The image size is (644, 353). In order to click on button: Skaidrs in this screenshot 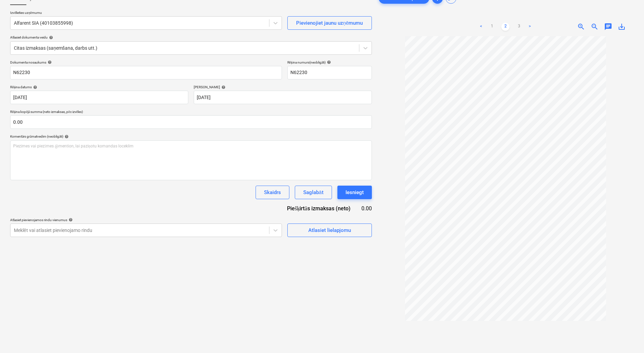, I will do `click(272, 192)`.